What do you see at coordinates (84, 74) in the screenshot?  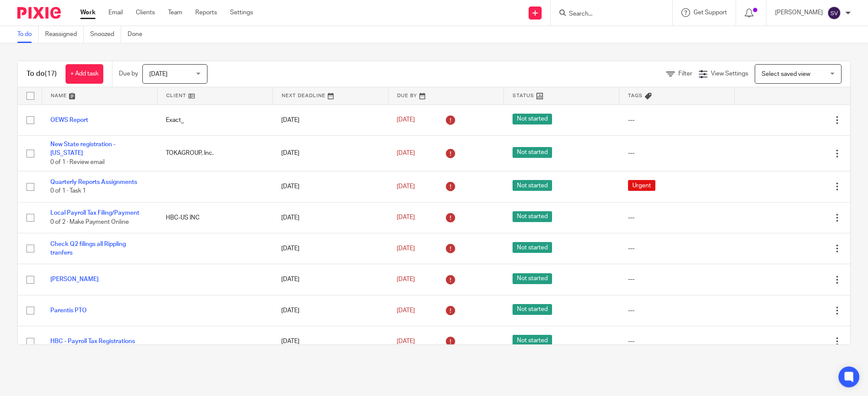 I see `a: + Add task` at bounding box center [84, 74].